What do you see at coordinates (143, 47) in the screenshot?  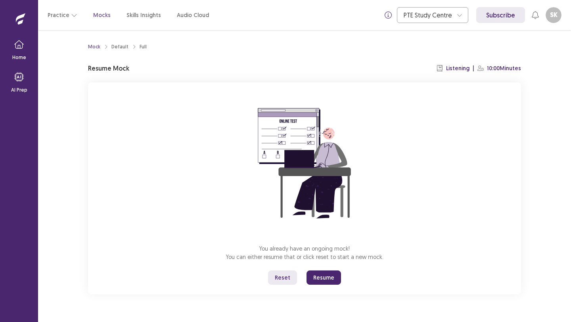 I see `div: Full` at bounding box center [143, 47].